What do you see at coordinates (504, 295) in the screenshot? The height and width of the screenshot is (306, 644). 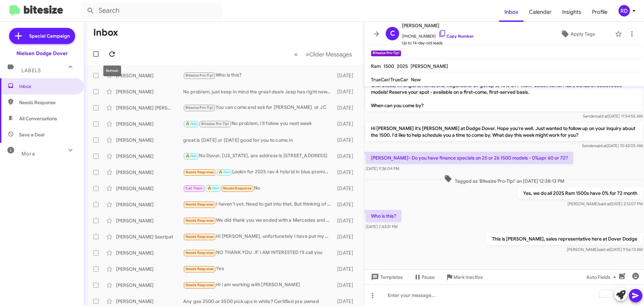 I see `div: To enrich screen reader interactions, please activate Accessibility in Grammarly extension settings` at bounding box center [504, 295].